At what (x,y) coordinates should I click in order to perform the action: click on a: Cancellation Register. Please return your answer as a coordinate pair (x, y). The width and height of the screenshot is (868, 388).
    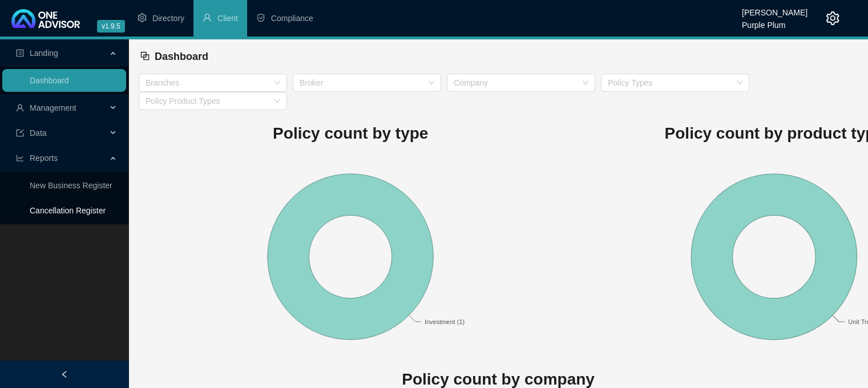
    Looking at the image, I should click on (68, 211).